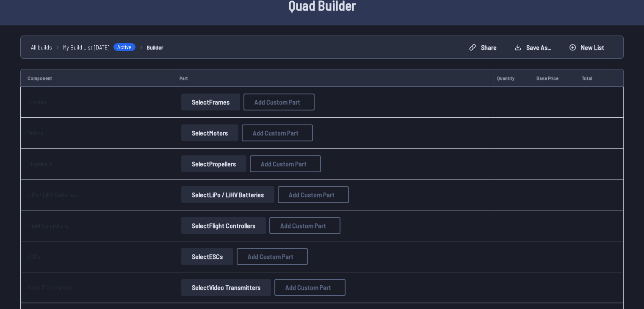  I want to click on a: Builder, so click(155, 47).